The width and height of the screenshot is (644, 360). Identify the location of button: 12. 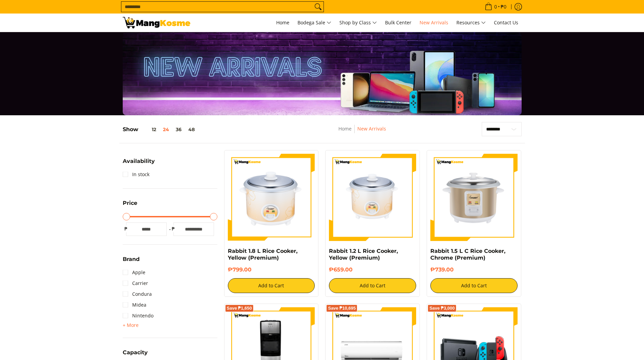
(149, 130).